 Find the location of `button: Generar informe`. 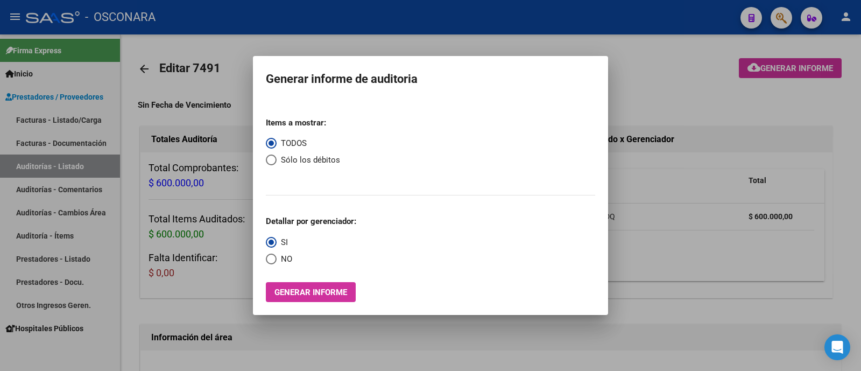

button: Generar informe is located at coordinates (311, 292).